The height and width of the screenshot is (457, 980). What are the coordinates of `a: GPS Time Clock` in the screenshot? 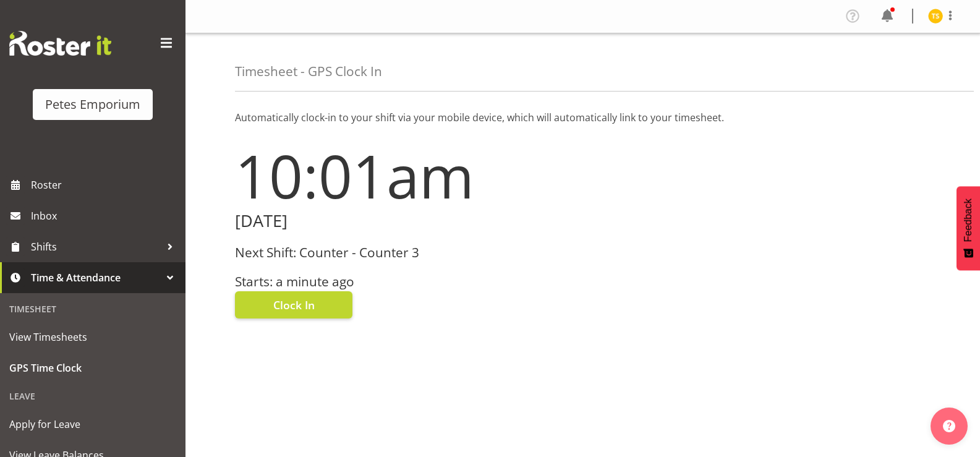 It's located at (93, 368).